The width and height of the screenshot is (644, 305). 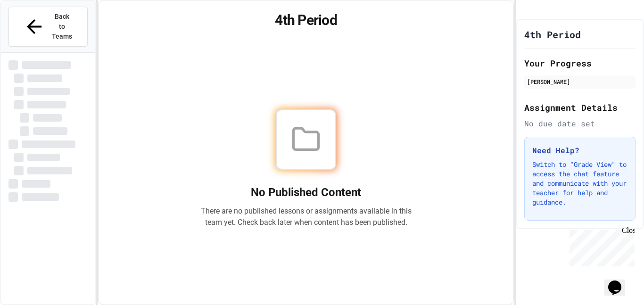 I want to click on button: Back to Teams, so click(x=48, y=26).